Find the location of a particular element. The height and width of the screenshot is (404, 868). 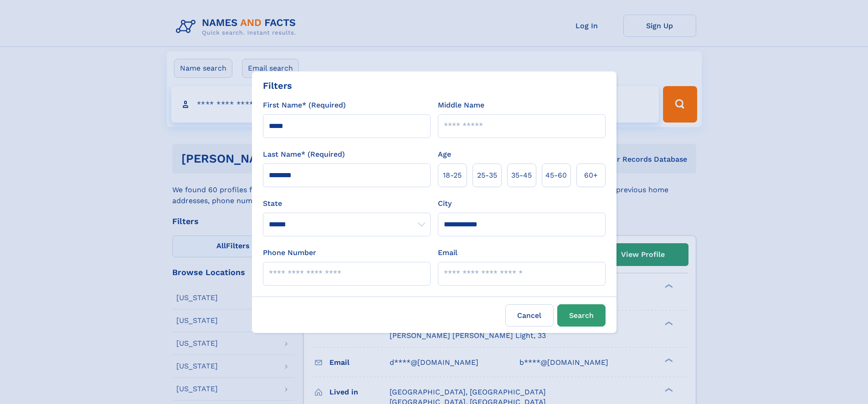

div: Filters is located at coordinates (278, 86).